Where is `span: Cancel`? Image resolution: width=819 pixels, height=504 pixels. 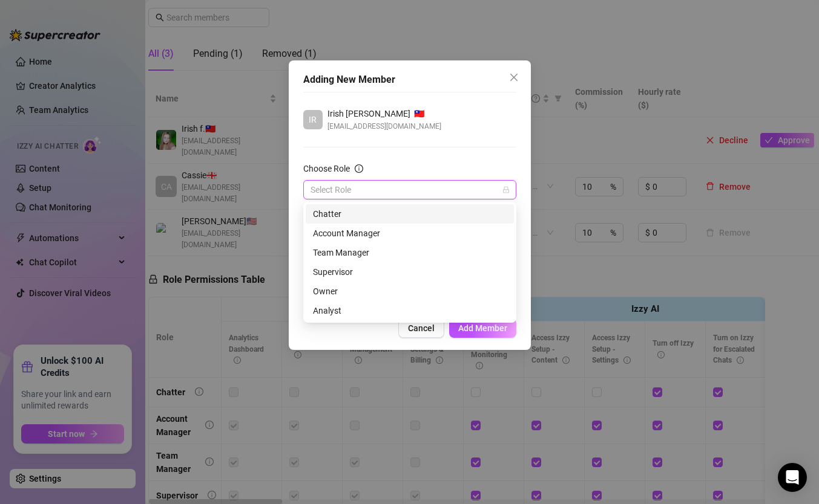
span: Cancel is located at coordinates (421, 328).